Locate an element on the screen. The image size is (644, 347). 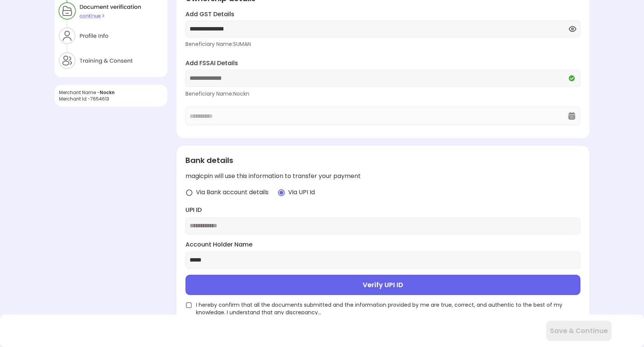
div: Beneficiary Name: SUMAN is located at coordinates (383, 44).